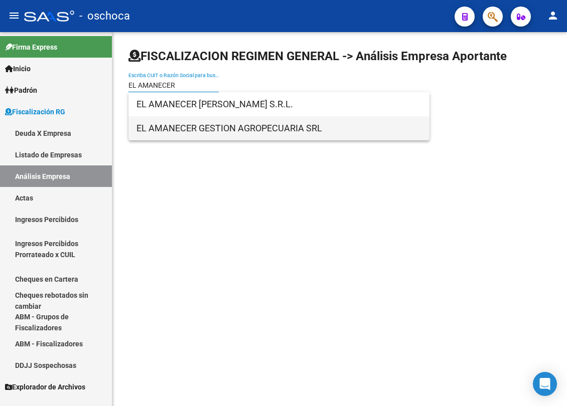 Image resolution: width=567 pixels, height=406 pixels. I want to click on span: - oschoca, so click(104, 16).